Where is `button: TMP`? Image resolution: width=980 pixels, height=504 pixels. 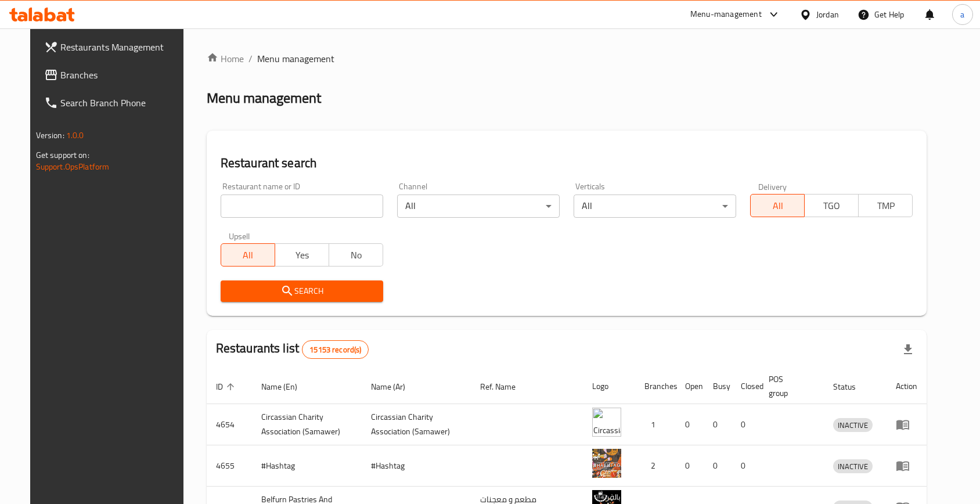 button: TMP is located at coordinates (886, 206).